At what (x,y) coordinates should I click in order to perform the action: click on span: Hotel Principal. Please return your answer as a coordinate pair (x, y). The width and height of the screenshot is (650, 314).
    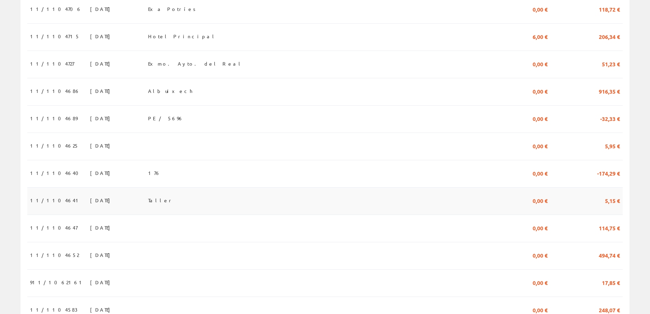
    Looking at the image, I should click on (182, 36).